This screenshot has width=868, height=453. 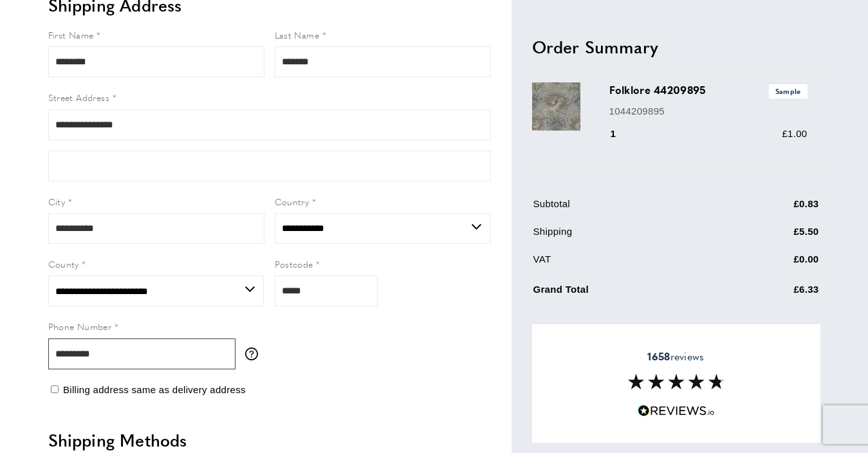 What do you see at coordinates (794, 133) in the screenshot?
I see `span: £1.00` at bounding box center [794, 133].